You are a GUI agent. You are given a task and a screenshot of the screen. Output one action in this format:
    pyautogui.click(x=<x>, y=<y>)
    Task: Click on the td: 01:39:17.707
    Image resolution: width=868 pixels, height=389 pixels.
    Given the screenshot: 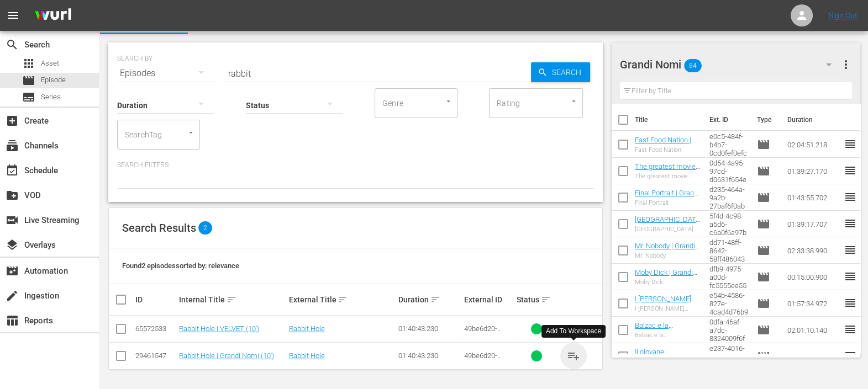 What is the action you would take?
    pyautogui.click(x=813, y=224)
    